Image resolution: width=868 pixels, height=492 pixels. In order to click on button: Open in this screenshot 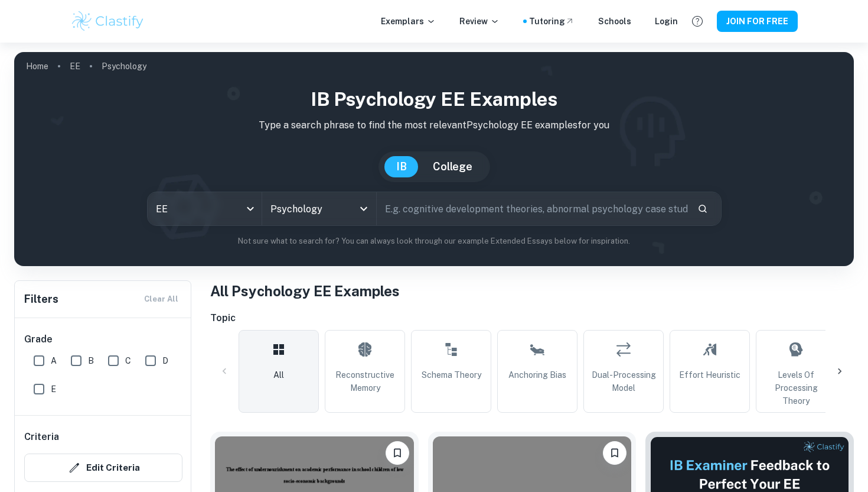, I will do `click(364, 209)`.